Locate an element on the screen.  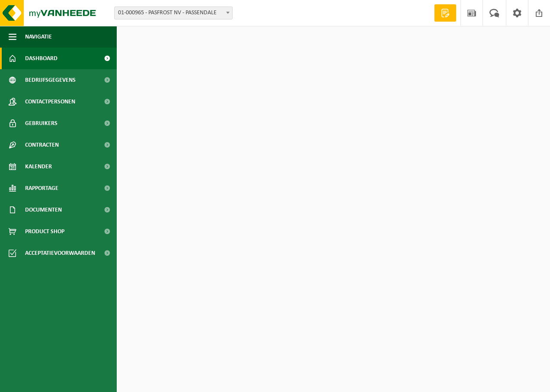
span: Navigatie is located at coordinates (38, 37).